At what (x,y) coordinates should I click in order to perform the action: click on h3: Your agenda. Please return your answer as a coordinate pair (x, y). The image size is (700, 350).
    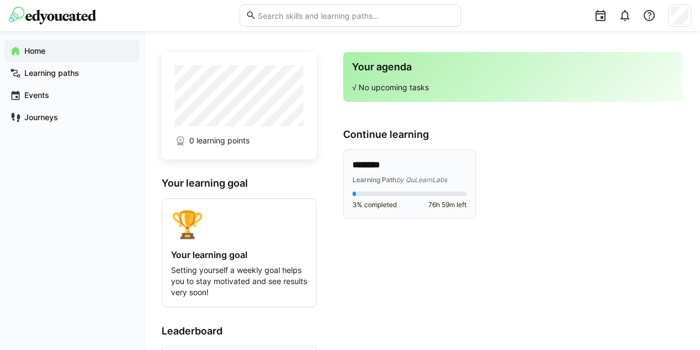
    Looking at the image, I should click on (512, 67).